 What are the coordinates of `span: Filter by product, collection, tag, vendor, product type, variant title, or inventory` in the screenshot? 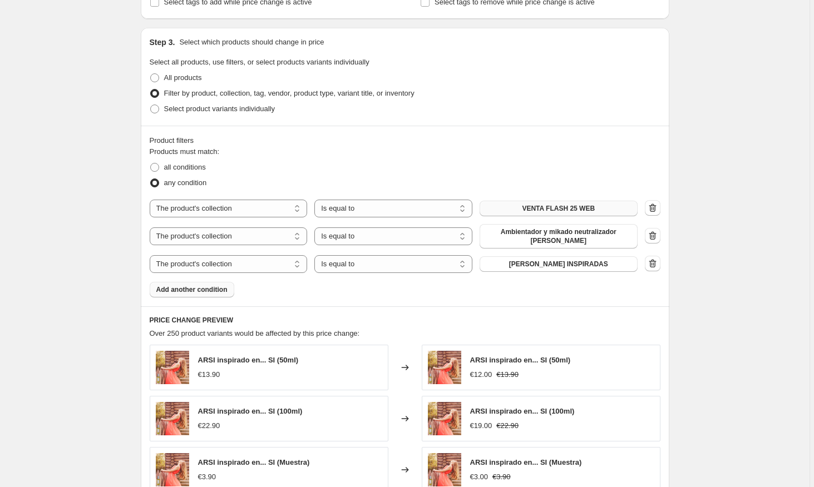 It's located at (289, 93).